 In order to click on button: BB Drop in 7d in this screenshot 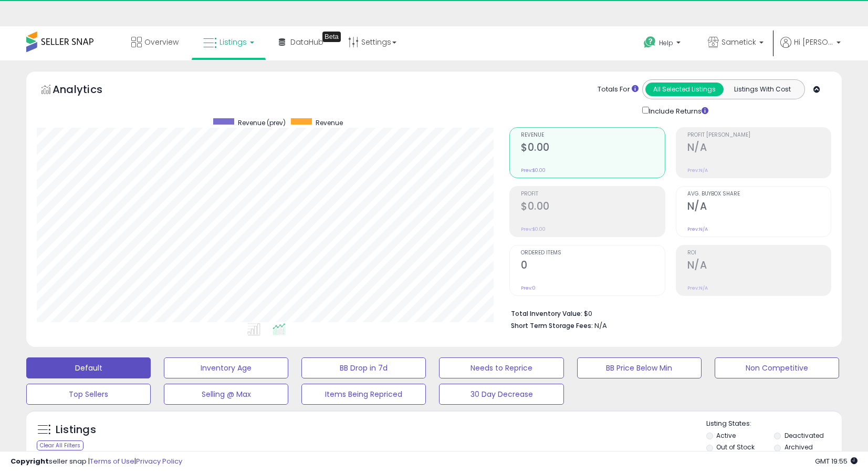, I will do `click(363, 368)`.